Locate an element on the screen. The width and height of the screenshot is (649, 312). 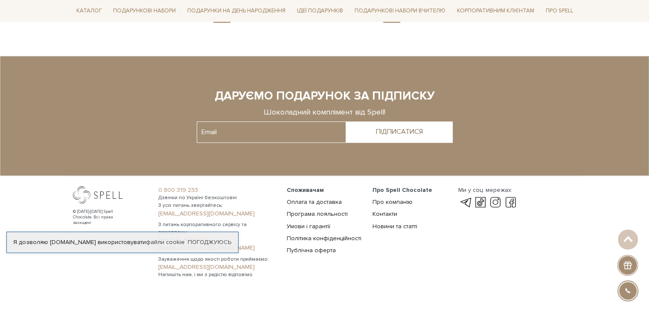
a: instagram is located at coordinates (496, 202).